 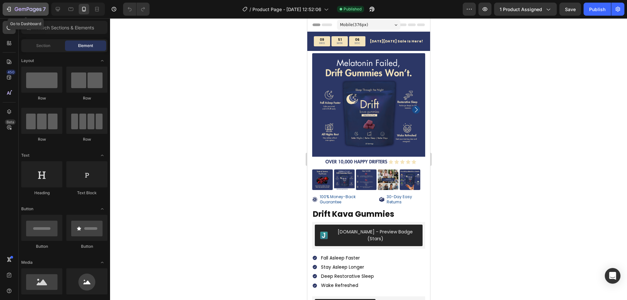 What do you see at coordinates (109, 91) in the screenshot?
I see `button: Carousel Next Arrow` at bounding box center [109, 91].